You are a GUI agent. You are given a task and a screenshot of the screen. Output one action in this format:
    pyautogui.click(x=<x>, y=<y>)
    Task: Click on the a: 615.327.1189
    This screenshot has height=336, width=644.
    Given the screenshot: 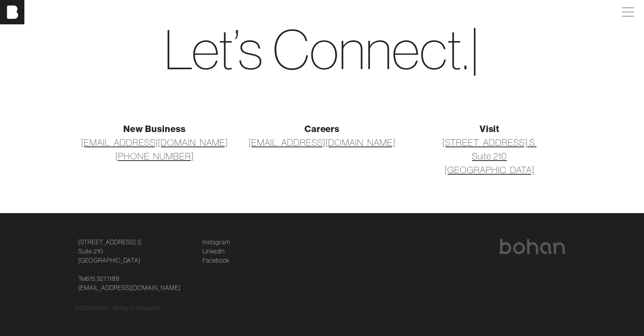 What is the action you would take?
    pyautogui.click(x=103, y=279)
    